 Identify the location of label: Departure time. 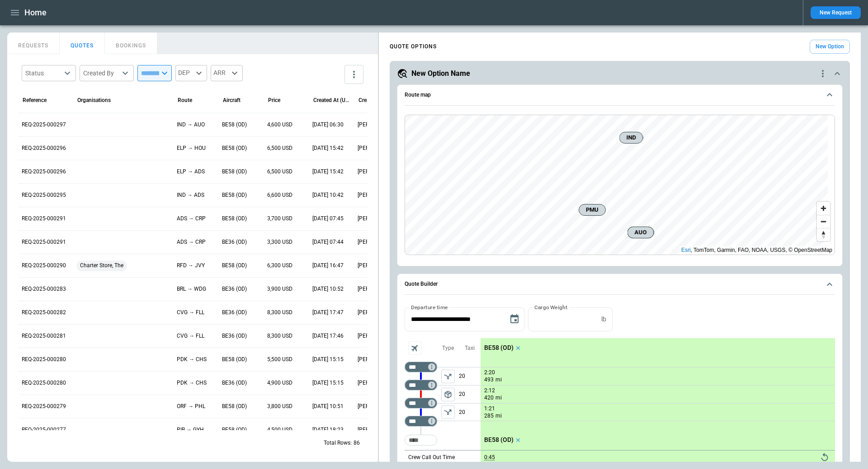
(429, 307).